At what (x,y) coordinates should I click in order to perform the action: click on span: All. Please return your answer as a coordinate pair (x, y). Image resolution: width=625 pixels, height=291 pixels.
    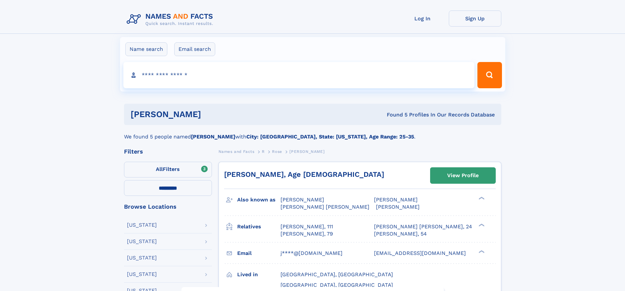
    Looking at the image, I should click on (159, 169).